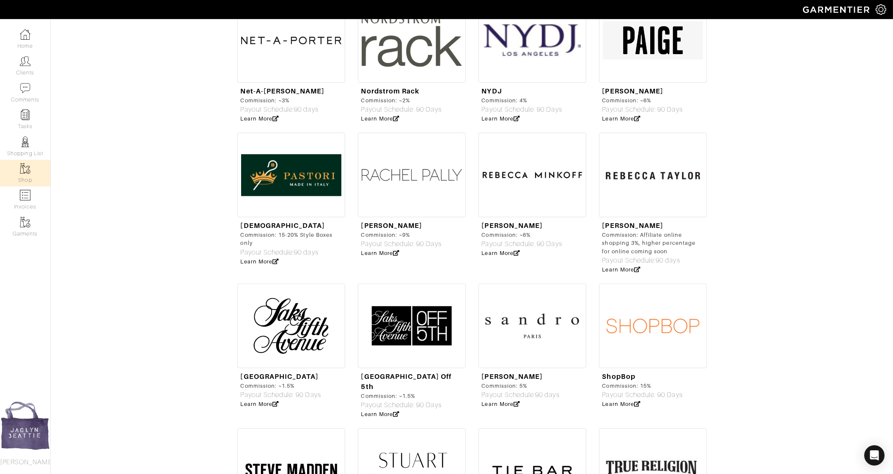  What do you see at coordinates (291, 175) in the screenshot?
I see `img: Screen%20Shot%202021-05-18%20at%202.18.23%20PM.png` at bounding box center [291, 175].